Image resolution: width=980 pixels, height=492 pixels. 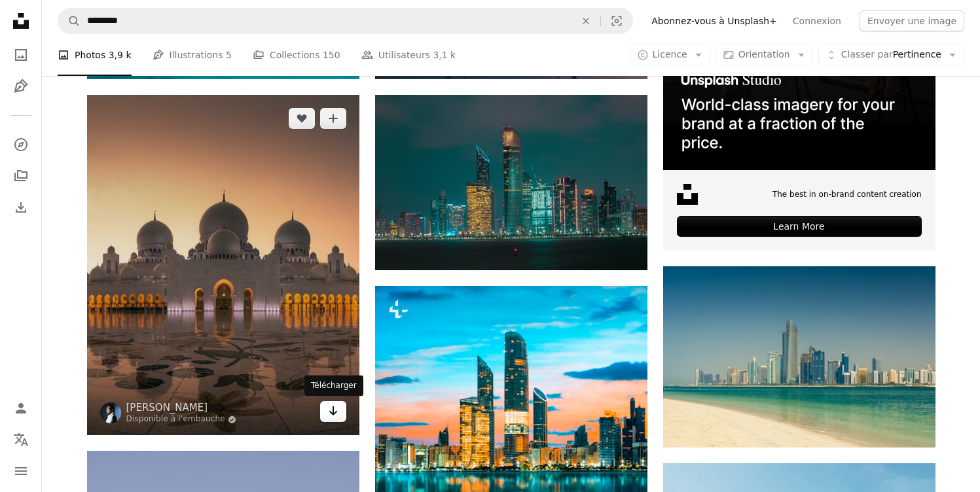 What do you see at coordinates (223, 265) in the screenshot?
I see `img: Personnes marchant dans la rue près du bâtiment White Dome pendant la journée` at bounding box center [223, 265].